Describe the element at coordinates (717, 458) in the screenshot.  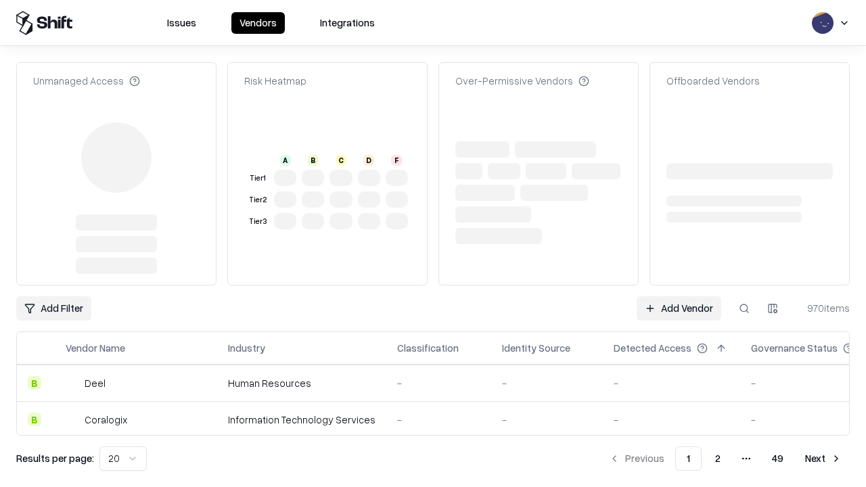
I see `button: 2` at that location.